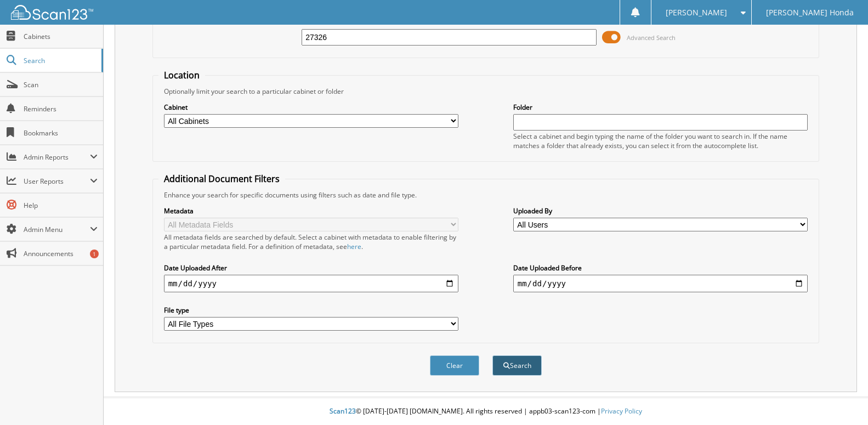  Describe the element at coordinates (651, 37) in the screenshot. I see `span: Advanced Search` at that location.